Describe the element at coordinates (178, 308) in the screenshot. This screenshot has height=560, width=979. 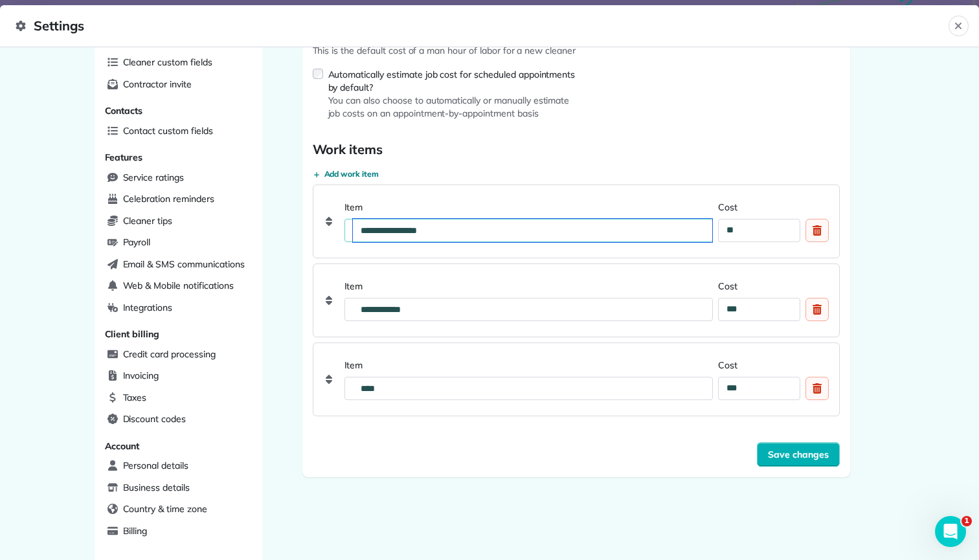
I see `a: Integrations` at that location.